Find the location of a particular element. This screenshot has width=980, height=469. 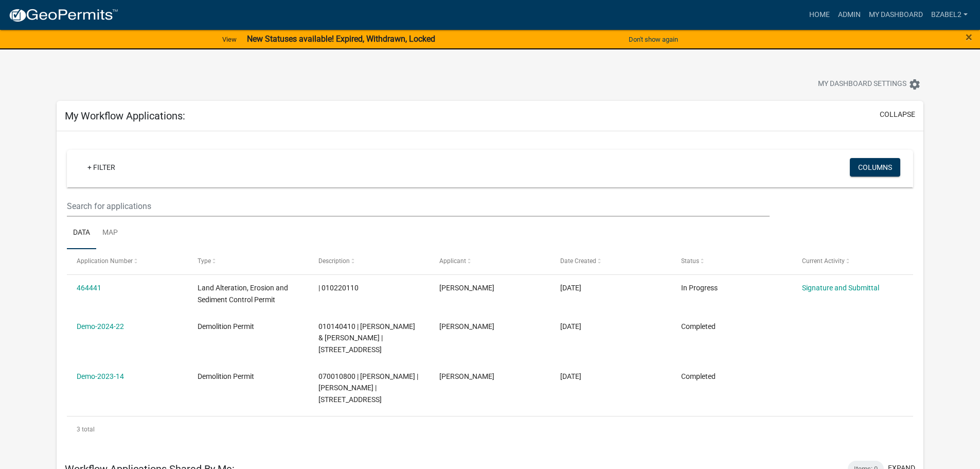

a: Signature and Submittal is located at coordinates (841, 287).